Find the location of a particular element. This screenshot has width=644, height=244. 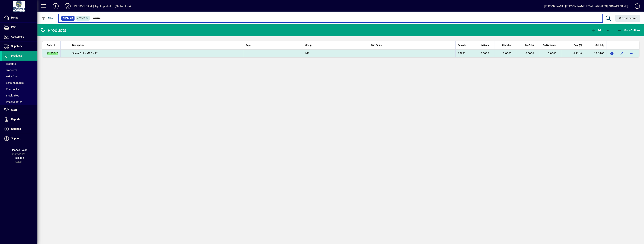

a: Stocktakes is located at coordinates (20, 96).